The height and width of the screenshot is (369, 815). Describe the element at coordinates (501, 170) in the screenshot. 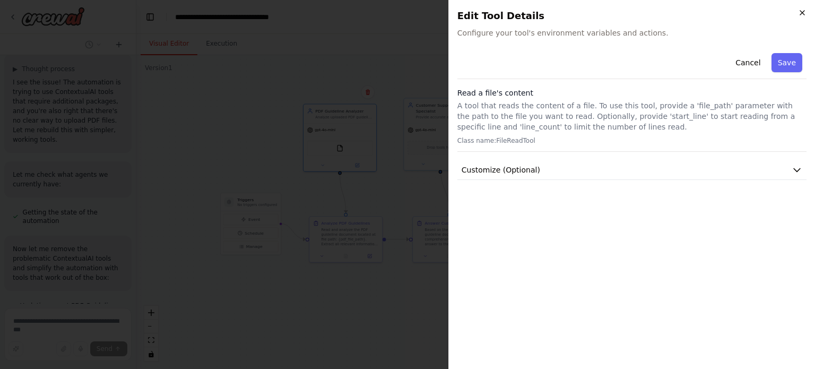

I see `span: Customize (Optional)` at that location.